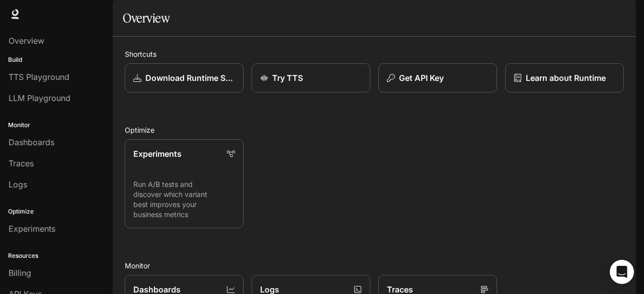 This screenshot has width=644, height=294. I want to click on p: Experiments, so click(158, 154).